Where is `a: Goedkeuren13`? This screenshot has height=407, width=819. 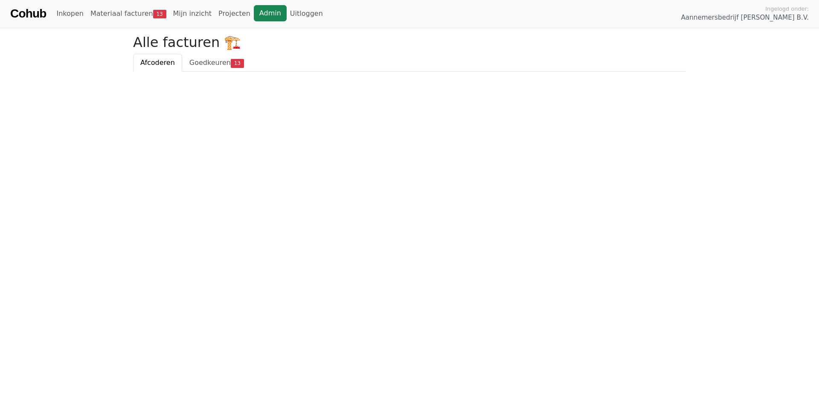
a: Goedkeuren13 is located at coordinates (217, 63).